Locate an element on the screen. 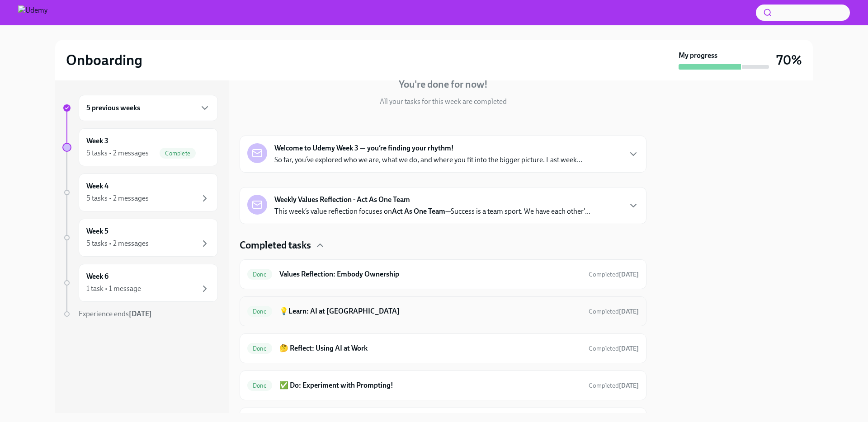 The width and height of the screenshot is (868, 422). span: Complete is located at coordinates (177, 153).